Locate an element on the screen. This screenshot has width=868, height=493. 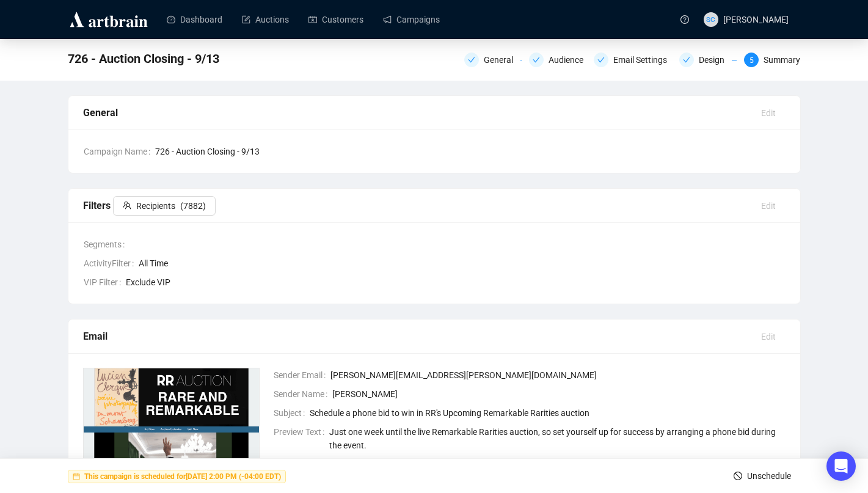
a: Auctions is located at coordinates (265, 19).